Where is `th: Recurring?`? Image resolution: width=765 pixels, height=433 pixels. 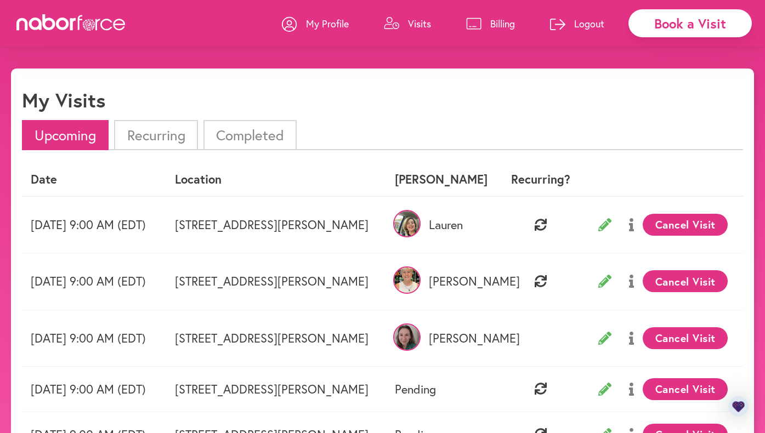
th: Recurring? is located at coordinates (541, 179).